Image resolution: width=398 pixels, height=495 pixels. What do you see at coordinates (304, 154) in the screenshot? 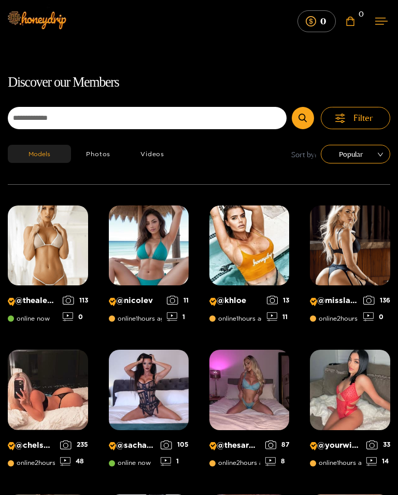
I see `span: Sort by:` at bounding box center [304, 154].